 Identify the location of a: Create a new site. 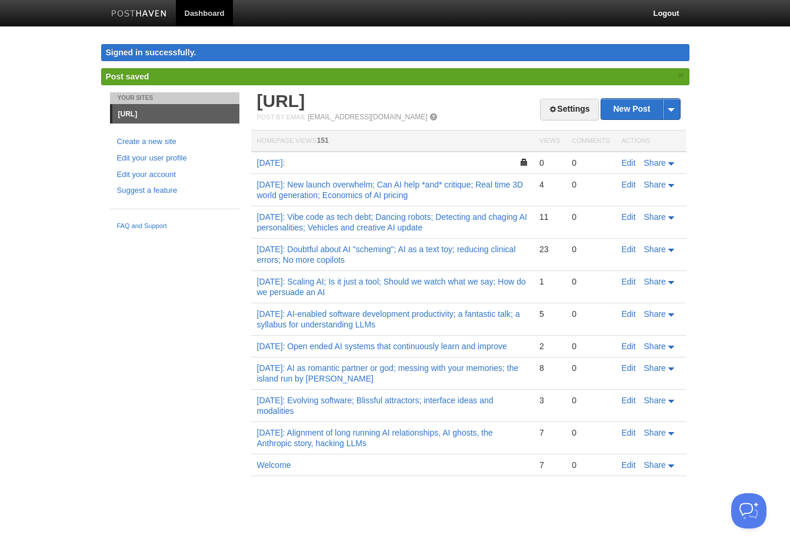
(175, 142).